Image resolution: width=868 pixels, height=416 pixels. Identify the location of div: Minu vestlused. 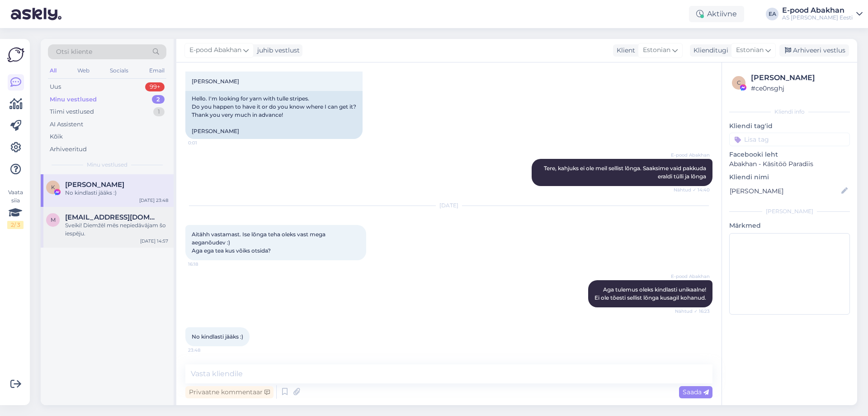
(73, 99).